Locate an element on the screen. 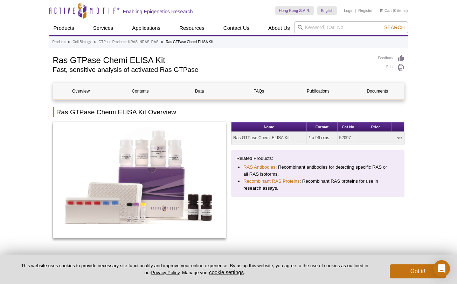 This screenshot has width=457, height=284. th: Cat No. is located at coordinates (349, 127).